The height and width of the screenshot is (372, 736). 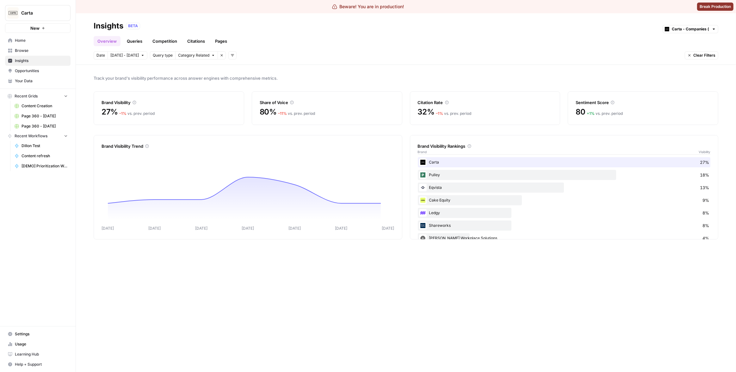 I want to click on div: Brand Visibility Trend, so click(x=248, y=146).